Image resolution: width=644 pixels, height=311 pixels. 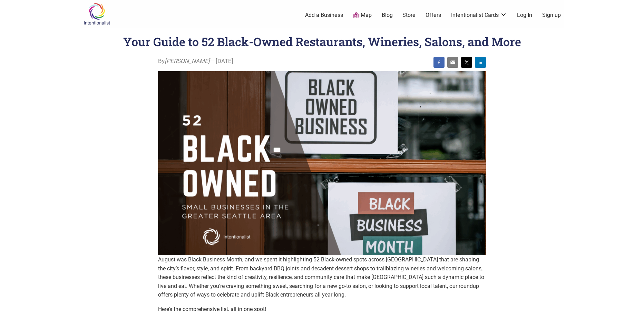 I want to click on a: Store, so click(x=409, y=15).